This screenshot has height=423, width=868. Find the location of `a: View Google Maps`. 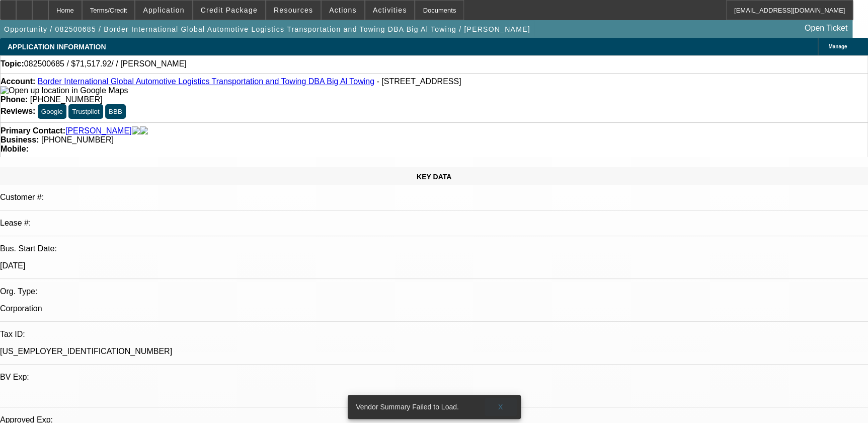

a: View Google Maps is located at coordinates (64, 90).